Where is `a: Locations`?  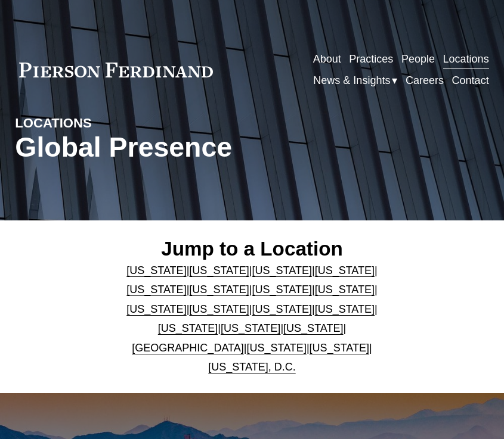 a: Locations is located at coordinates (466, 59).